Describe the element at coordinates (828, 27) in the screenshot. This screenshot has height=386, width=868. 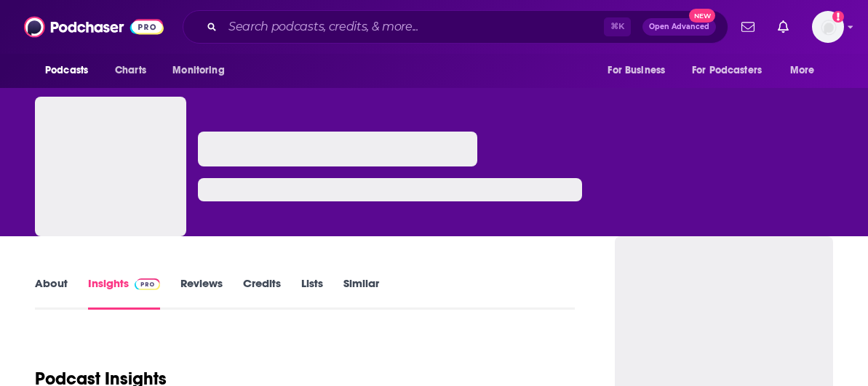
I see `button: Show profile menu` at that location.